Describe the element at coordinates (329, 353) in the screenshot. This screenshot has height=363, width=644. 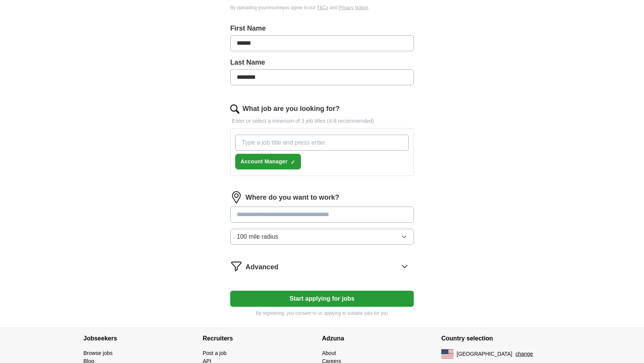
I see `a: About` at that location.